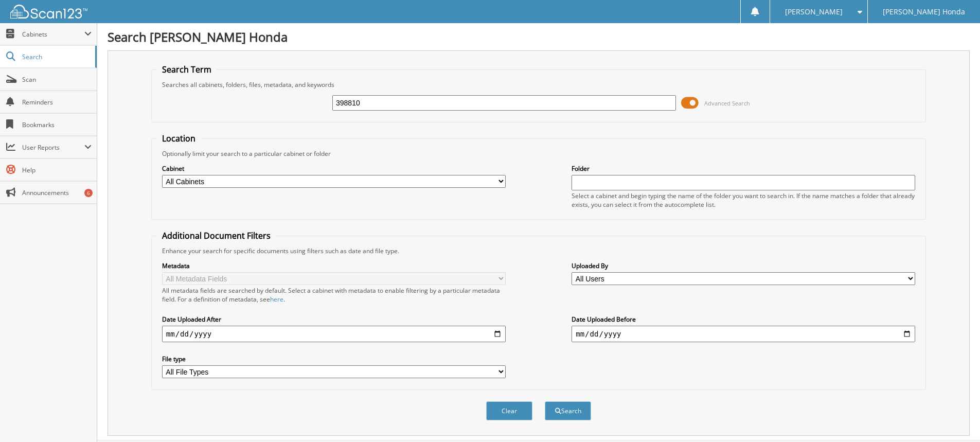 Image resolution: width=980 pixels, height=442 pixels. What do you see at coordinates (743, 334) in the screenshot?
I see `input: end` at bounding box center [743, 334].